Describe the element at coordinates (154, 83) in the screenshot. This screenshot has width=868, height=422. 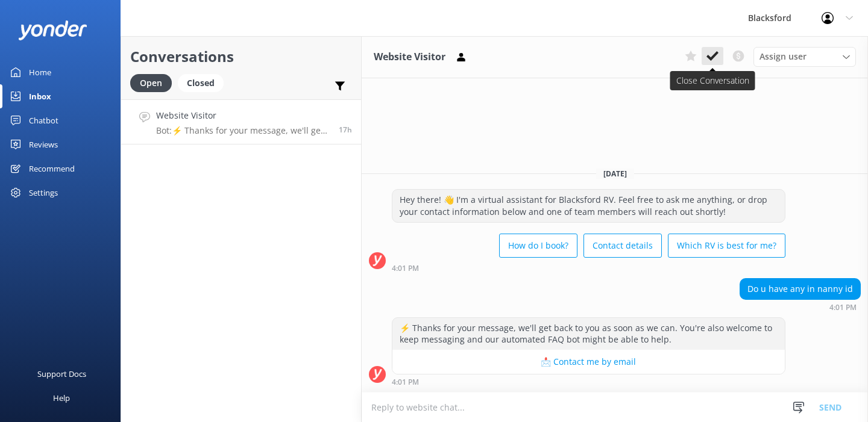
I see `a: Open` at that location.